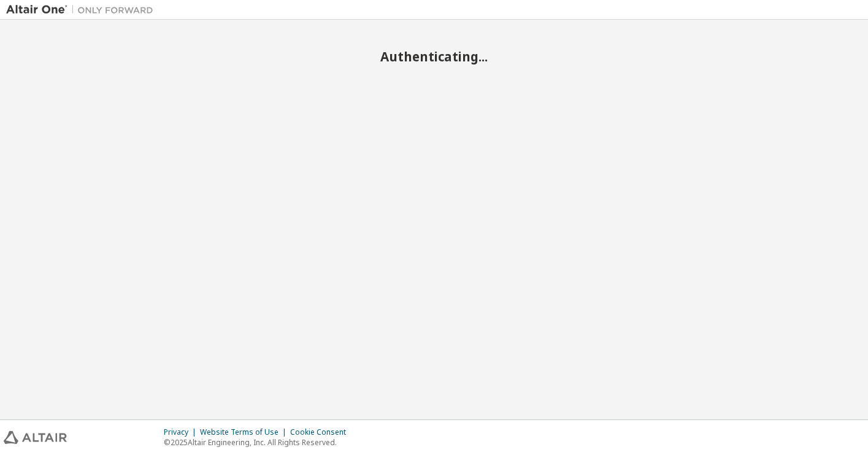 The width and height of the screenshot is (868, 455). Describe the element at coordinates (83, 10) in the screenshot. I see `img: Altair One` at that location.